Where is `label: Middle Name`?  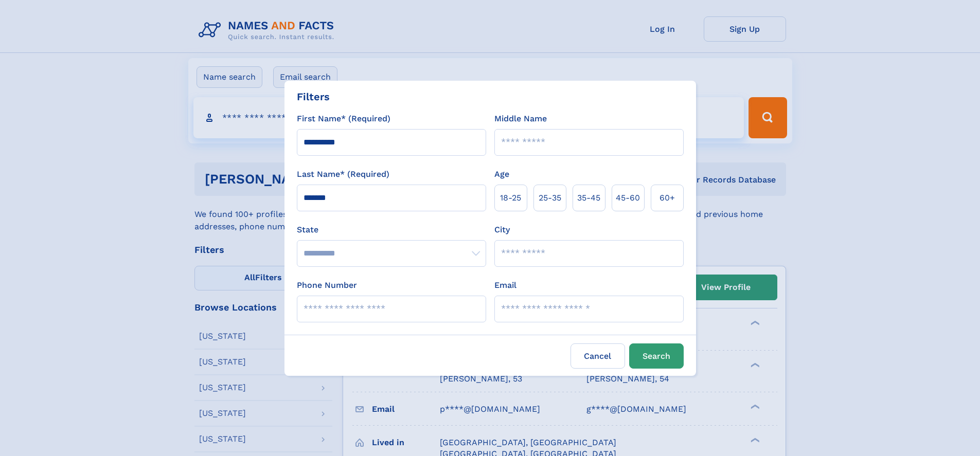 label: Middle Name is located at coordinates (521, 119).